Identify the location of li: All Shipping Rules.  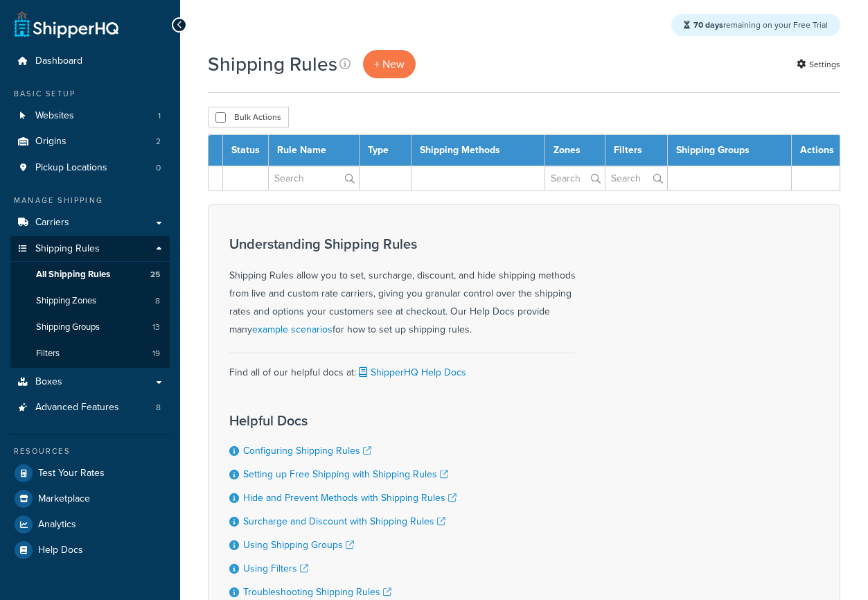
(90, 274).